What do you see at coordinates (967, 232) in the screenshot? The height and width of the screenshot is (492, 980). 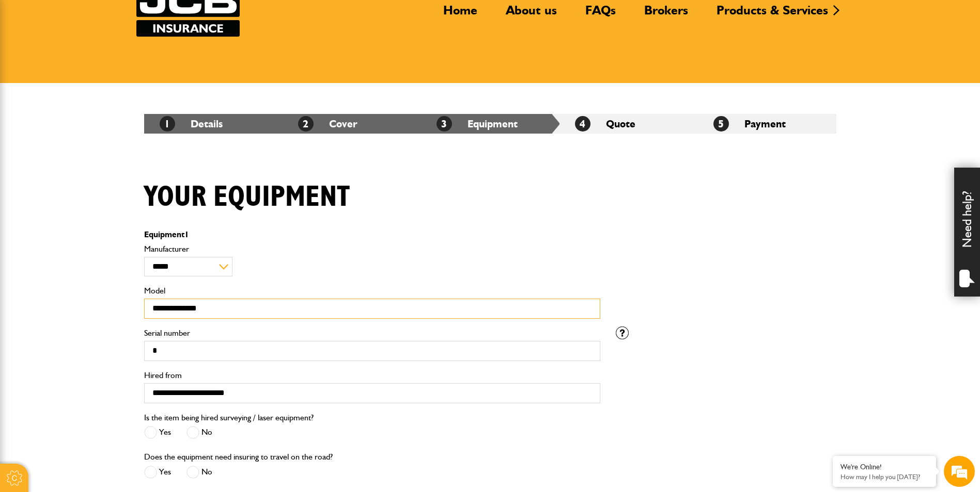 I see `div: Need help?` at bounding box center [967, 232].